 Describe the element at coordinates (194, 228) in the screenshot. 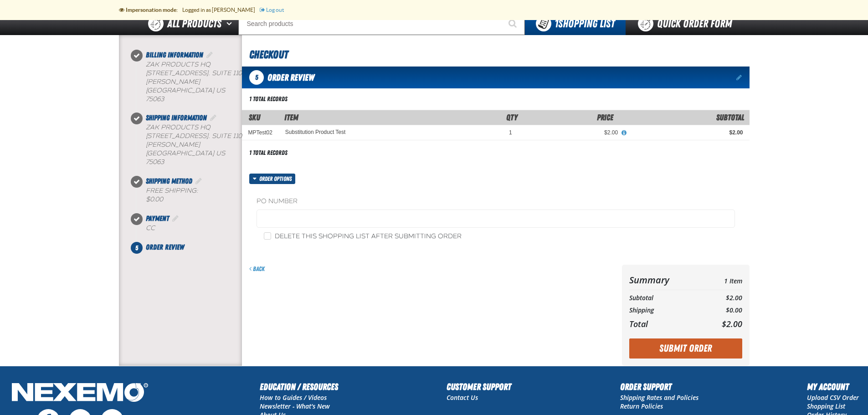

I see `div: CC` at that location.